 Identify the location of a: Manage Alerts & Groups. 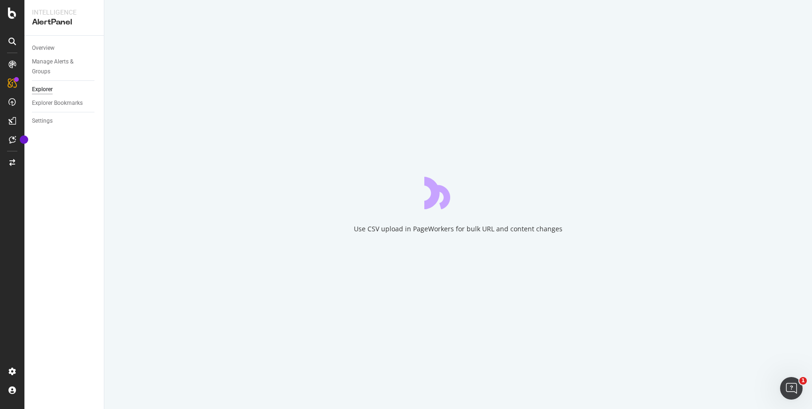
(64, 67).